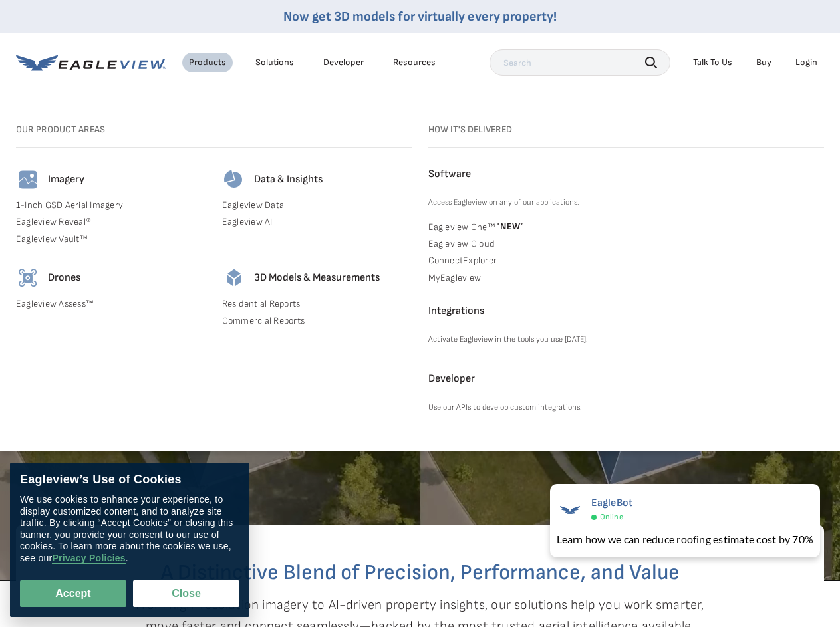 The image size is (840, 627). Describe the element at coordinates (414, 62) in the screenshot. I see `div: Resources` at that location.